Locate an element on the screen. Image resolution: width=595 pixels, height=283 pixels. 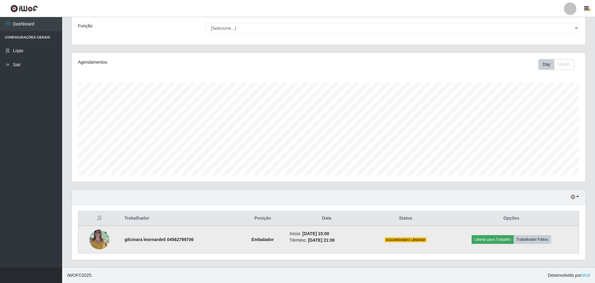
span: © 2025 . is located at coordinates (80, 275).